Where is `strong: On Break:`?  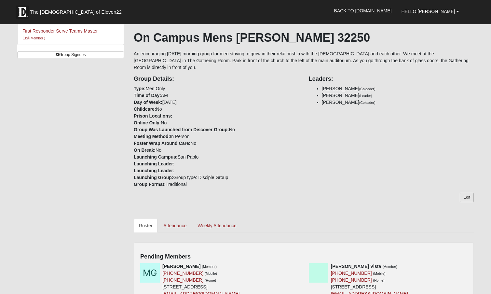
strong: On Break: is located at coordinates (144, 150).